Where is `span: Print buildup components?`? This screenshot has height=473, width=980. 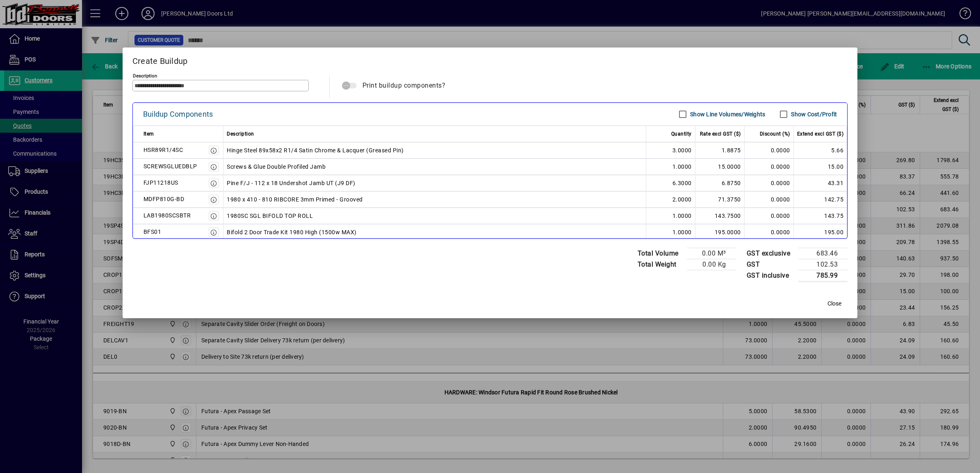 span: Print buildup components? is located at coordinates (404, 85).